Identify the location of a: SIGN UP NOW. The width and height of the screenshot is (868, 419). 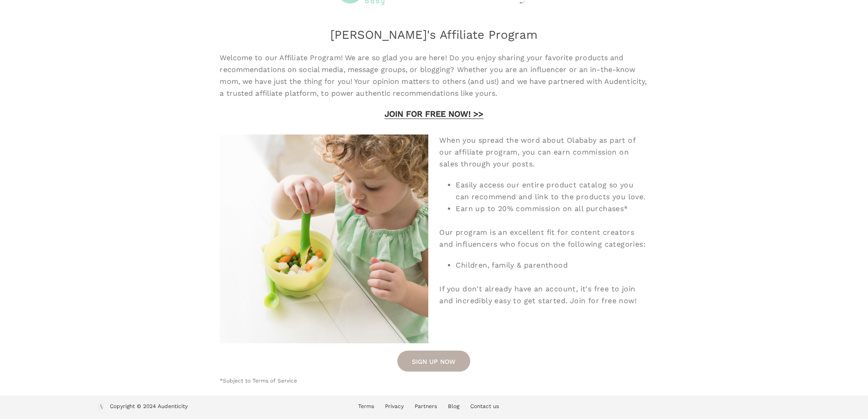
(434, 361).